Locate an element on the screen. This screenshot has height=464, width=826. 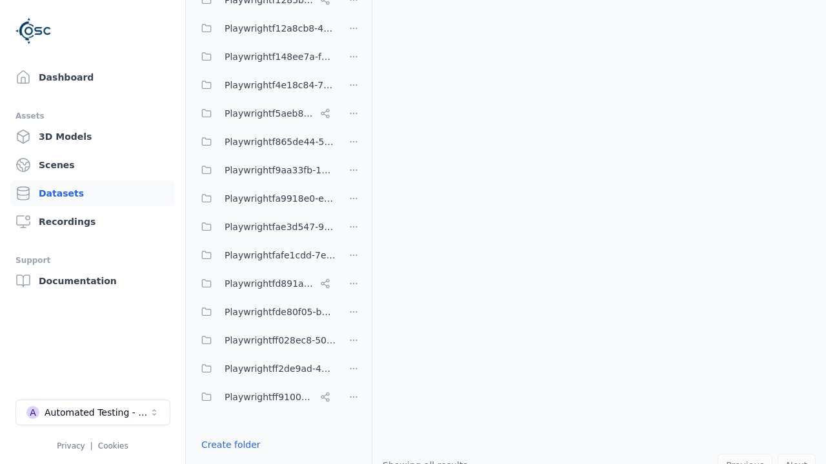
button: Playwrightf4e18c84-7c7e-4c28-bfa4-7be69262452c is located at coordinates (265, 85).